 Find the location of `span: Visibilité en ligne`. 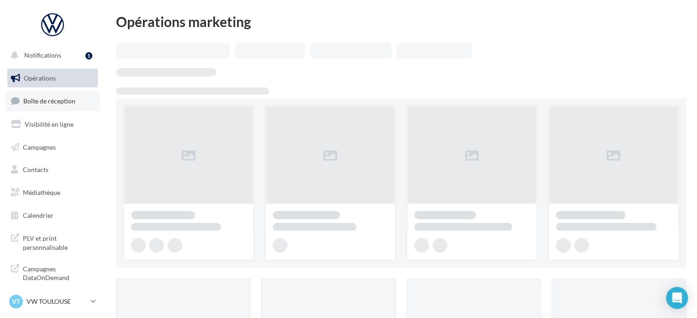

span: Visibilité en ligne is located at coordinates (49, 124).